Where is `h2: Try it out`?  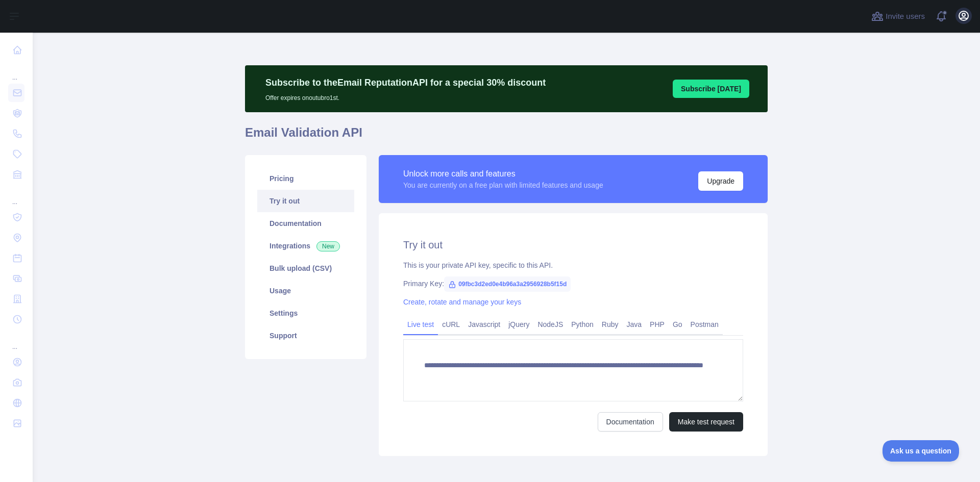 h2: Try it out is located at coordinates (573, 245).